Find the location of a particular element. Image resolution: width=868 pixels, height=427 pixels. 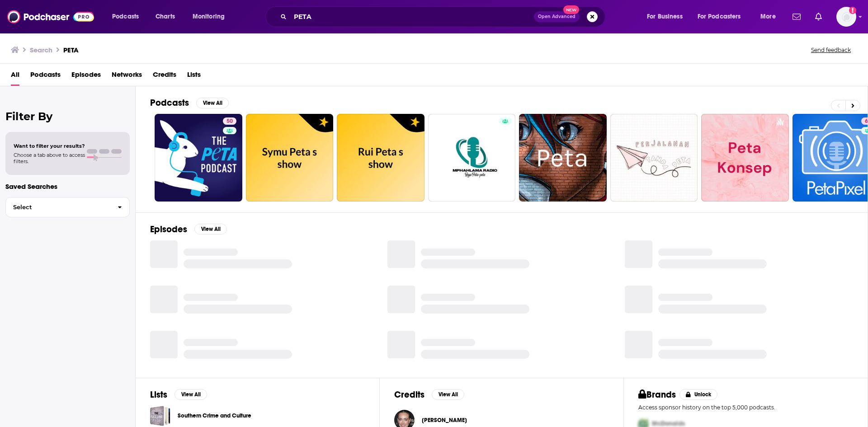

h3: PETA is located at coordinates (71, 50).